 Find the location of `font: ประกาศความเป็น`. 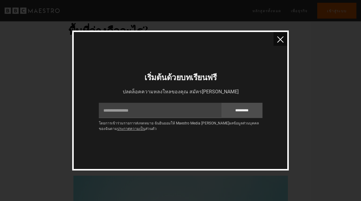

font: ประกาศความเป็น is located at coordinates (131, 129).